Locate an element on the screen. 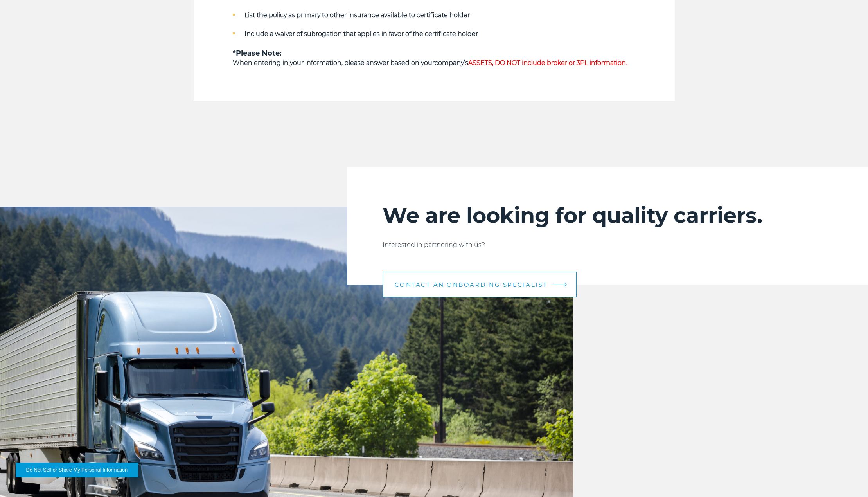  img: arrow is located at coordinates (565, 285).